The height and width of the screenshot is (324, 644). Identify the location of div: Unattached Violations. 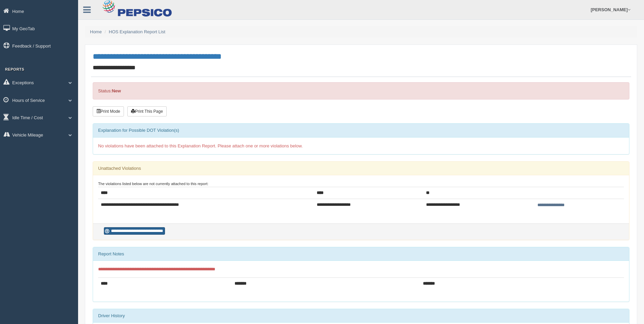
(361, 168).